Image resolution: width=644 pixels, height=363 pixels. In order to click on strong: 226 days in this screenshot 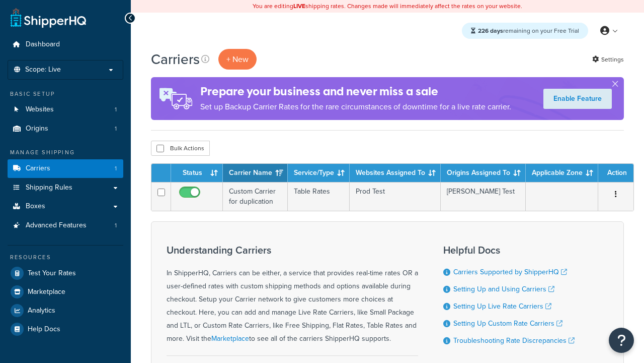, I will do `click(491, 31)`.